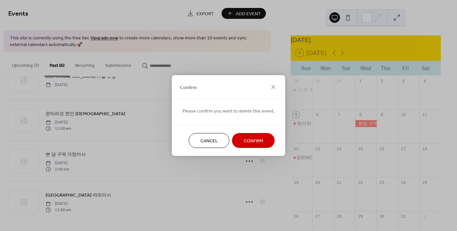 Image resolution: width=457 pixels, height=231 pixels. I want to click on button: Confirm, so click(254, 140).